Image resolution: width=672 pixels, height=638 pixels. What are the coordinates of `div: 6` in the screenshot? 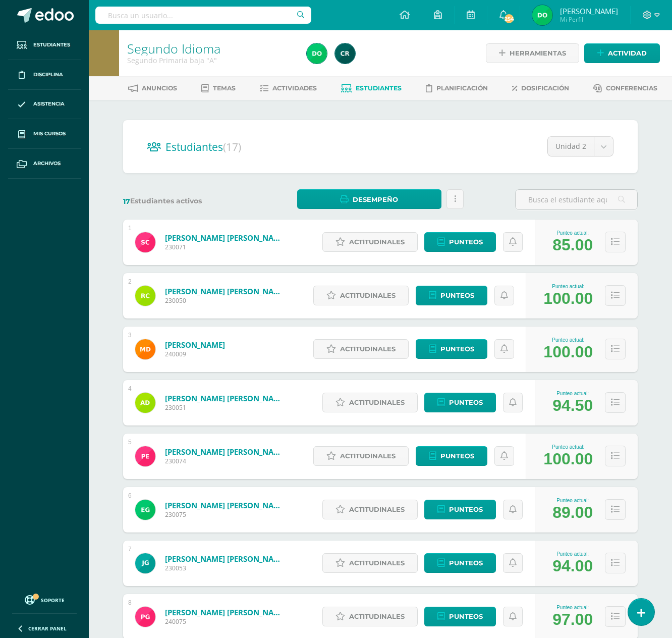 It's located at (129, 495).